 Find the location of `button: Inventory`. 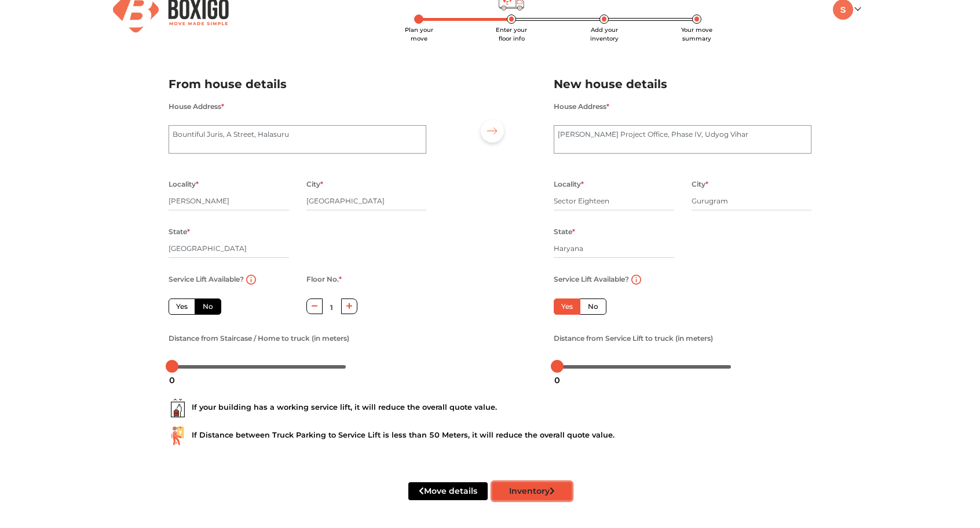

button: Inventory is located at coordinates (531, 491).